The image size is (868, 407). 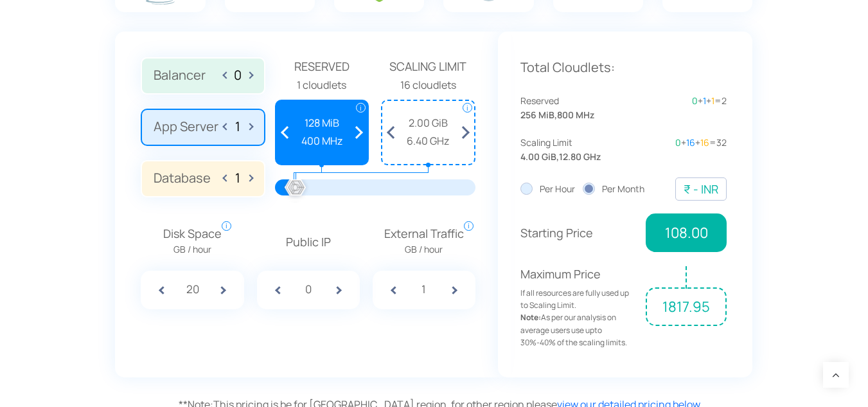 What do you see at coordinates (576, 115) in the screenshot?
I see `span: 800 MHz` at bounding box center [576, 115].